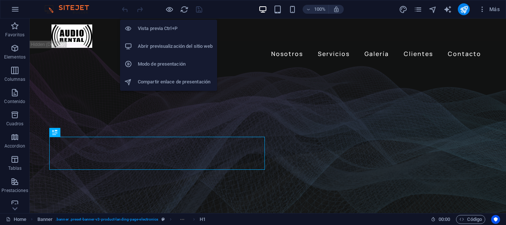  What do you see at coordinates (175, 46) in the screenshot?
I see `h6: Abrir previsualización del sitio web` at bounding box center [175, 46].